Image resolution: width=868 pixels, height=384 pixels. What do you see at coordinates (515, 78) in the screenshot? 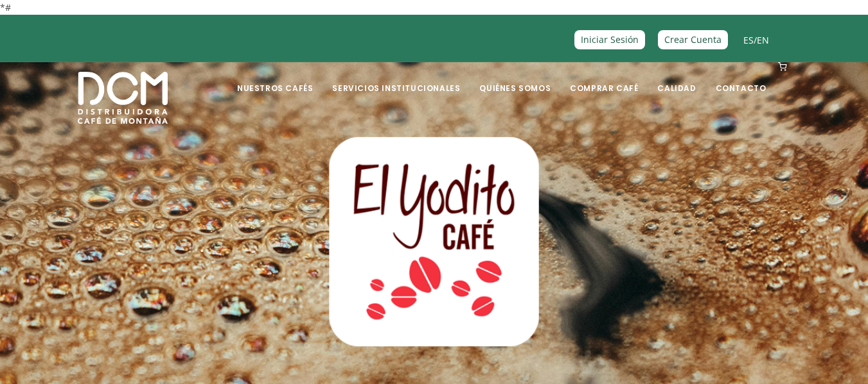
I see `a: Quiénes Somos` at bounding box center [515, 78].